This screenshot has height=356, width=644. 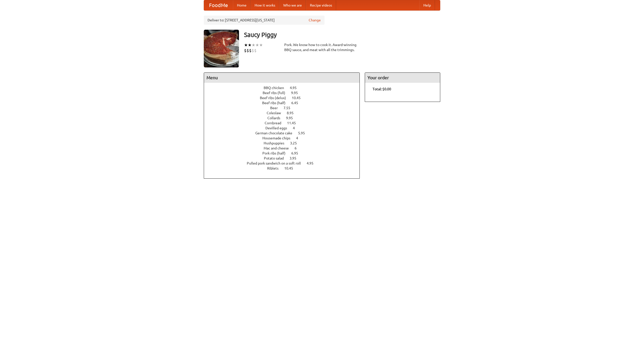 I want to click on span: German chocolate cake, so click(x=276, y=133).